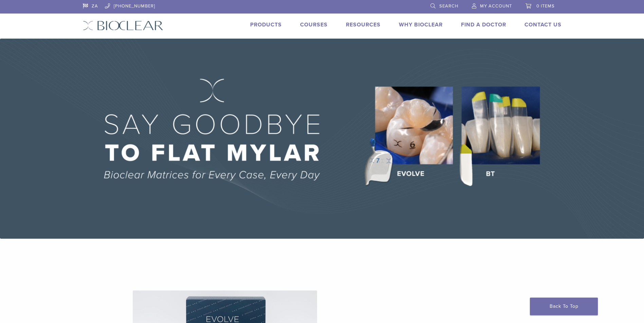 This screenshot has height=323, width=644. What do you see at coordinates (449, 6) in the screenshot?
I see `span: Search` at bounding box center [449, 6].